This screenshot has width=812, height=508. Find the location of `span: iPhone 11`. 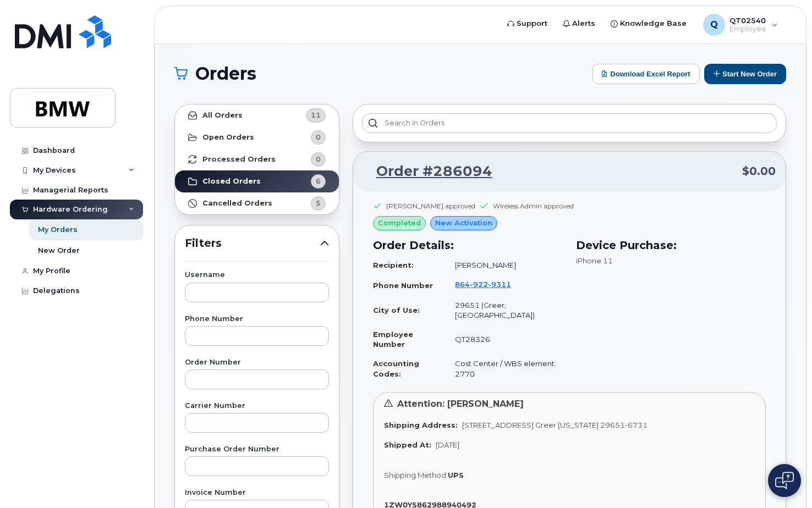

span: iPhone 11 is located at coordinates (594, 261).